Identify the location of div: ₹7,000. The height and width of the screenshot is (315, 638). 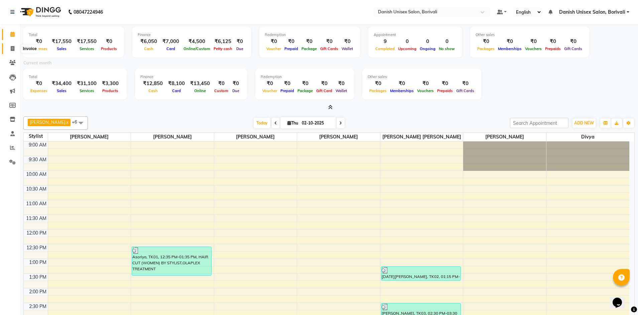
(171, 41).